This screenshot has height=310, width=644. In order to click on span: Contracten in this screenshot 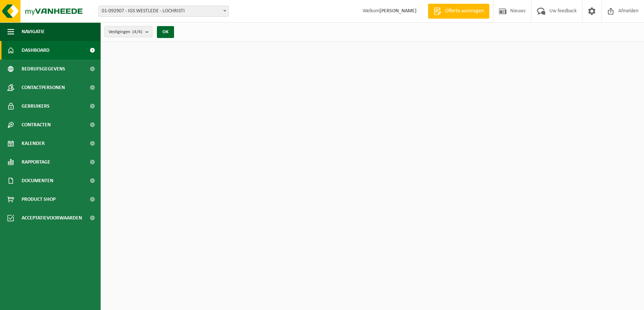, I will do `click(36, 125)`.